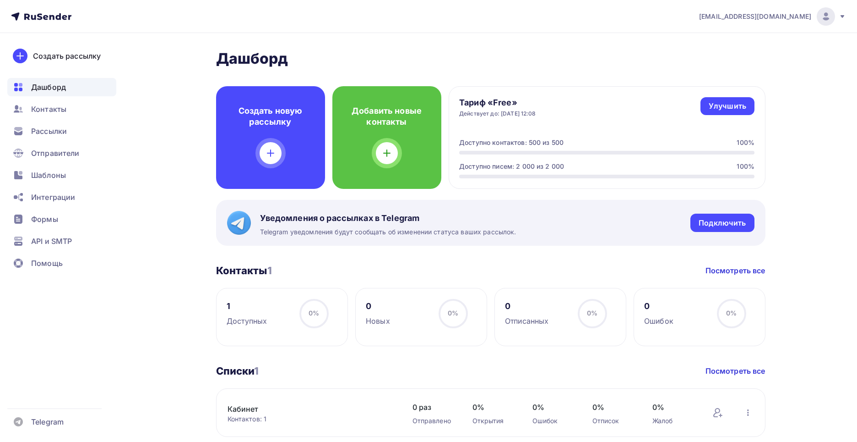 The image size is (857, 442). Describe the element at coordinates (62, 153) in the screenshot. I see `a: Отправители` at that location.